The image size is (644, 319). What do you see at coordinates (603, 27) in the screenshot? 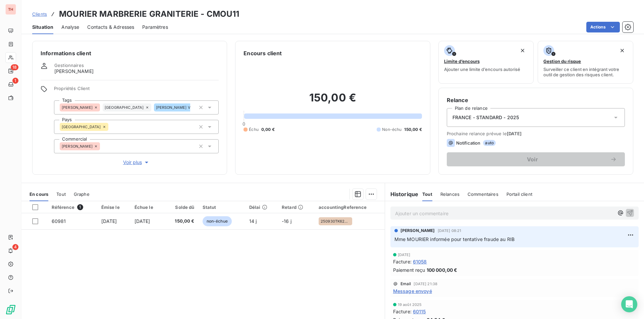
I see `button: Actions` at bounding box center [603, 27].